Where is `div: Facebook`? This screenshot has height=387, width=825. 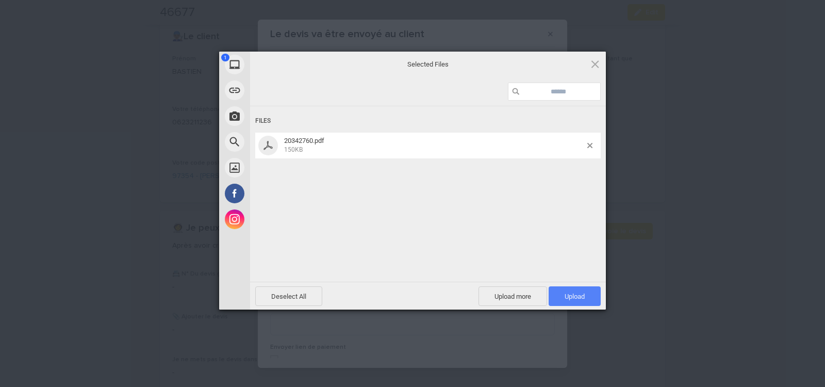
div: Facebook is located at coordinates (281, 193).